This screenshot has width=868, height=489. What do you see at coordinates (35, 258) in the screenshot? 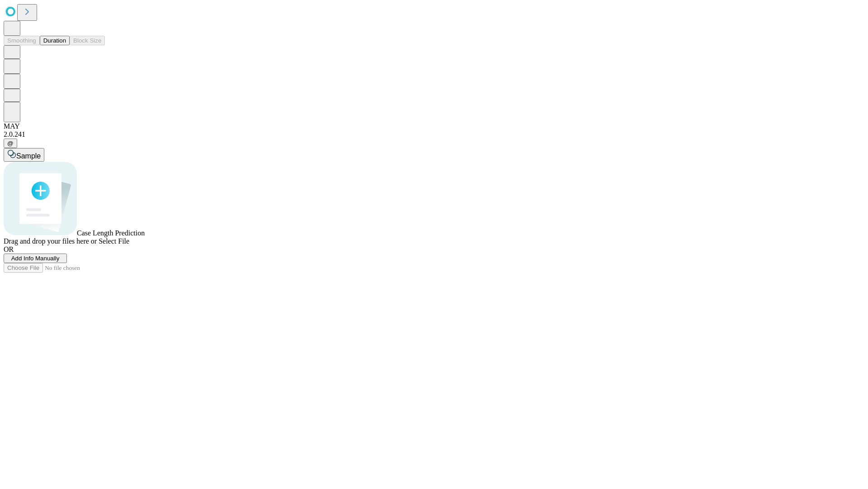
I see `span: Add Info Manually` at bounding box center [35, 258].